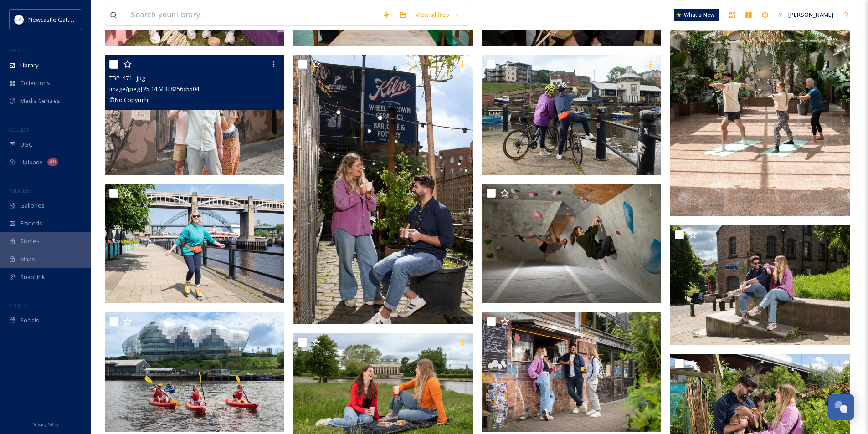 The image size is (868, 434). What do you see at coordinates (30, 241) in the screenshot?
I see `span: Stories` at bounding box center [30, 241].